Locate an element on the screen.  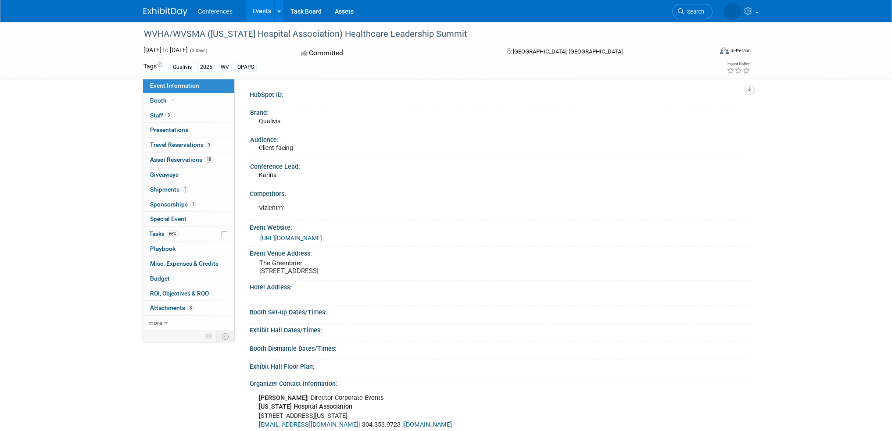
td: Toggle Event Tabs is located at coordinates (225, 337).